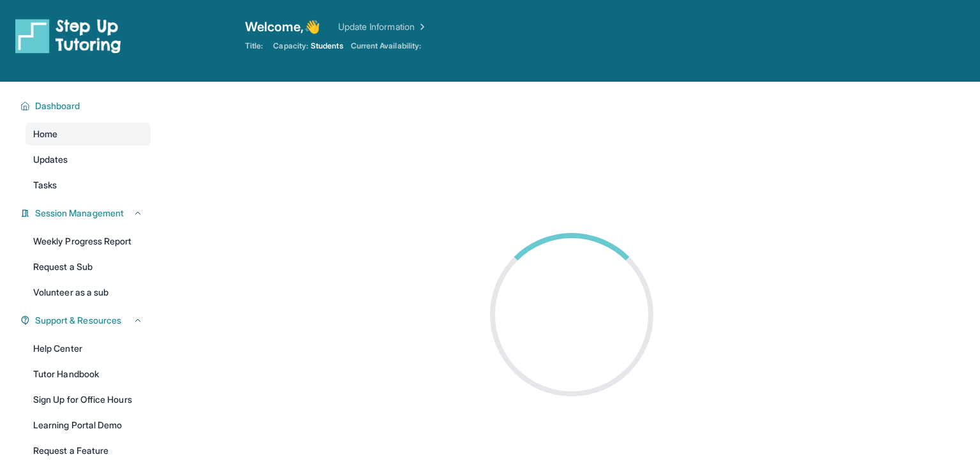 The image size is (980, 466). Describe the element at coordinates (45, 134) in the screenshot. I see `span: Home` at that location.